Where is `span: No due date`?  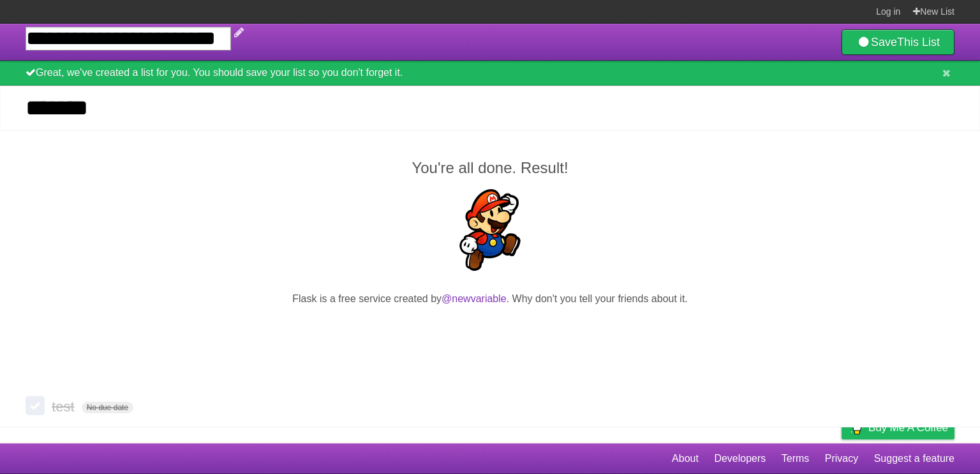 span: No due date is located at coordinates (107, 407).